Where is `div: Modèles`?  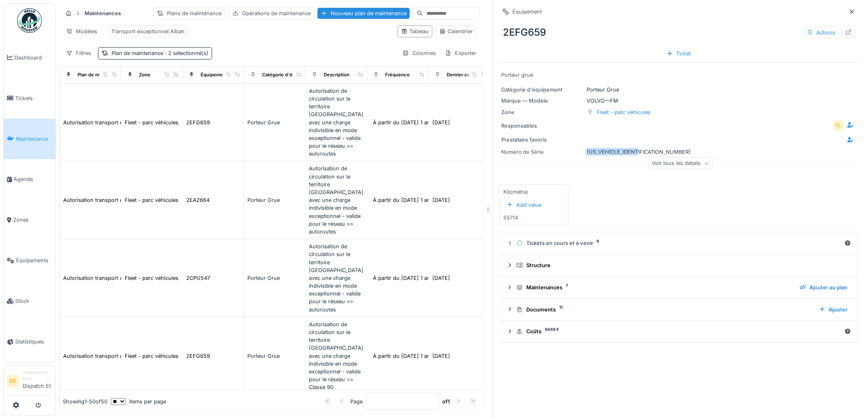
div: Modèles is located at coordinates (81, 31).